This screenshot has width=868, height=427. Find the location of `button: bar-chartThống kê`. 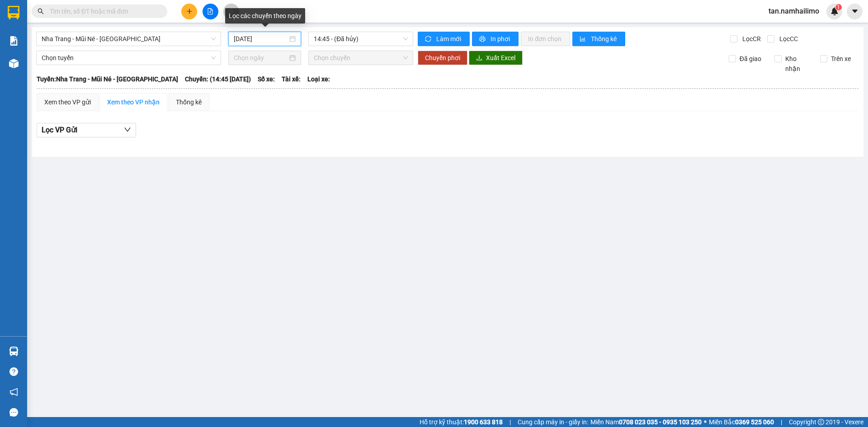

button: bar-chartThống kê is located at coordinates (599, 39).